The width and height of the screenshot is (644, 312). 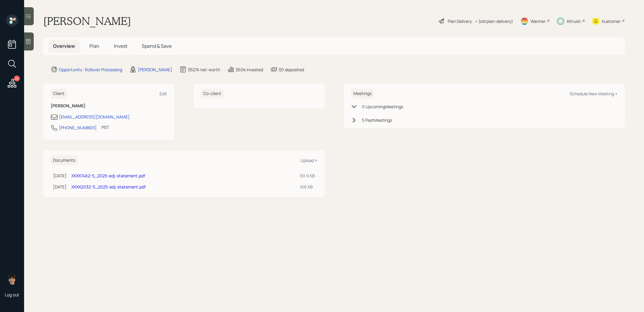 I want to click on h6: Documents, so click(x=64, y=160).